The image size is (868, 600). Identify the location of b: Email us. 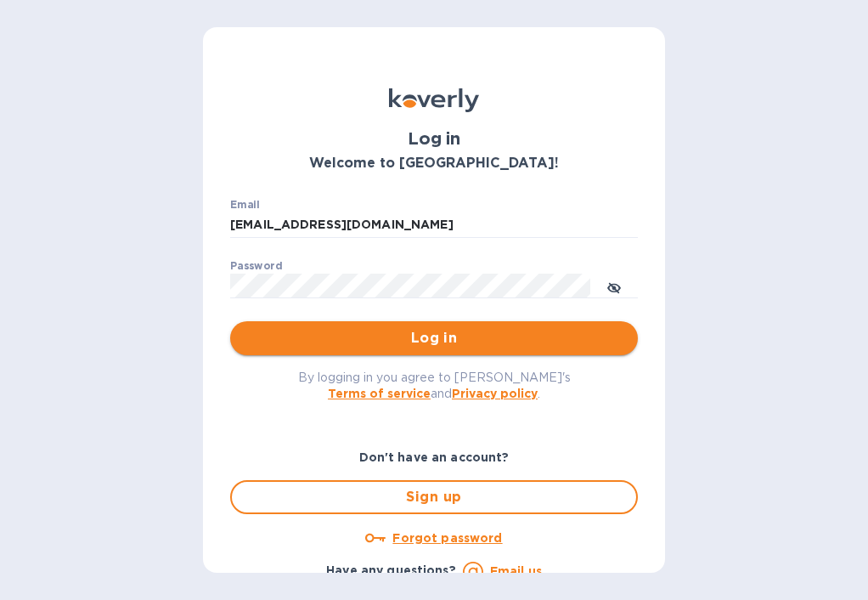
(516, 570).